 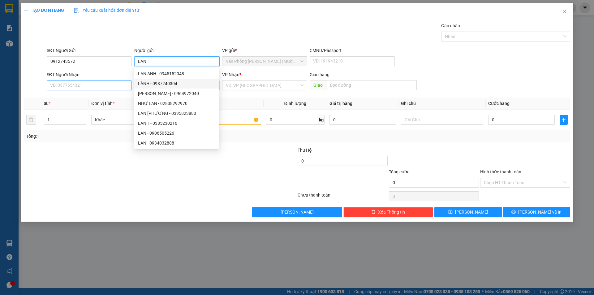 What do you see at coordinates (44, 10) in the screenshot?
I see `span: TẠO ĐƠN HÀNG` at bounding box center [44, 10].